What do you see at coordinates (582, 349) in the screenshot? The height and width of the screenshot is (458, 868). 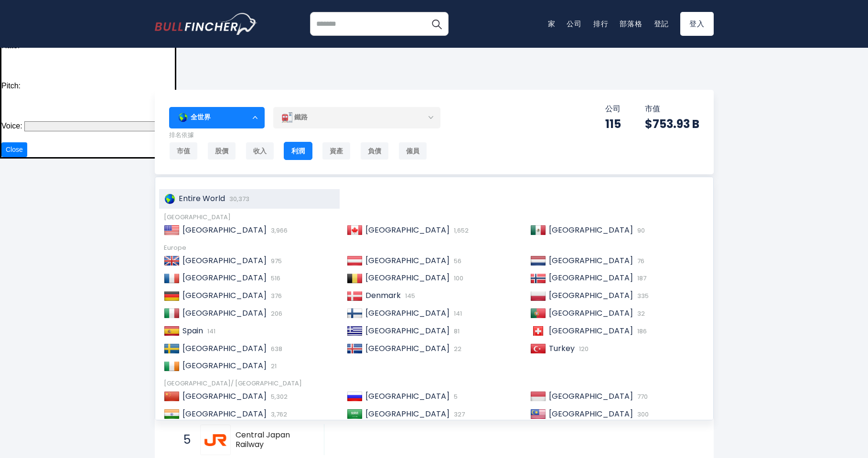 I see `span: 120` at bounding box center [582, 349].